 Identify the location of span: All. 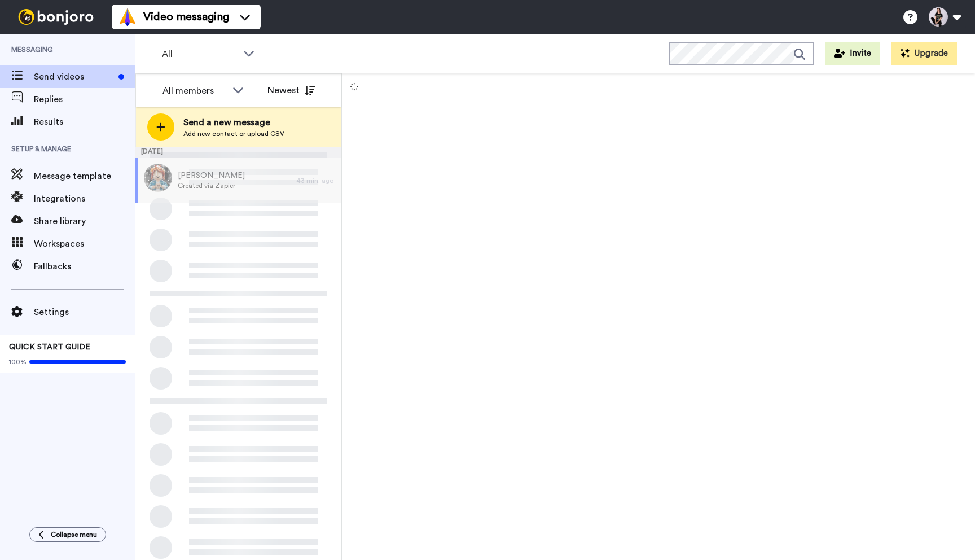
(199, 54).